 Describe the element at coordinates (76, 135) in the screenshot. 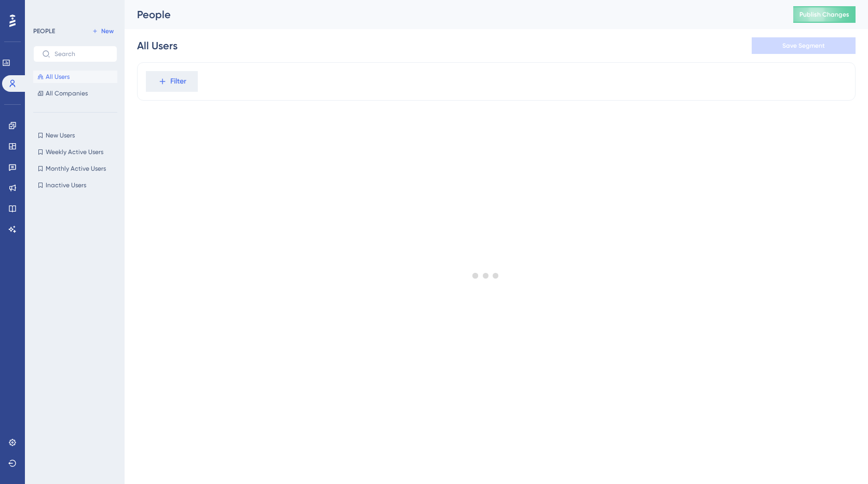

I see `button: New Users` at that location.